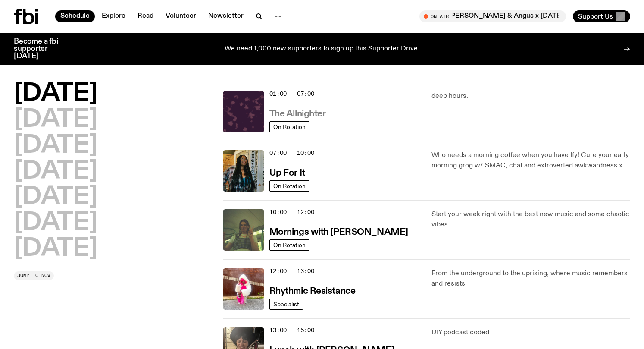 The image size is (644, 349). I want to click on span: Support Us, so click(595, 17).